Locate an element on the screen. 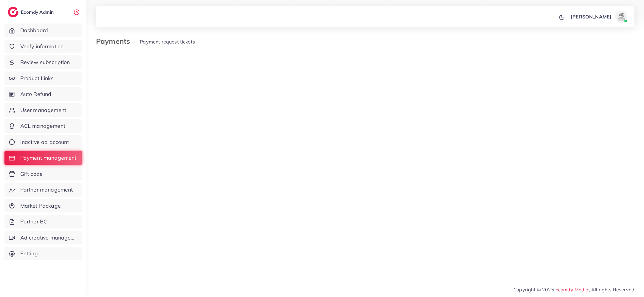 The image size is (644, 297). span: Review subscription is located at coordinates (45, 62).